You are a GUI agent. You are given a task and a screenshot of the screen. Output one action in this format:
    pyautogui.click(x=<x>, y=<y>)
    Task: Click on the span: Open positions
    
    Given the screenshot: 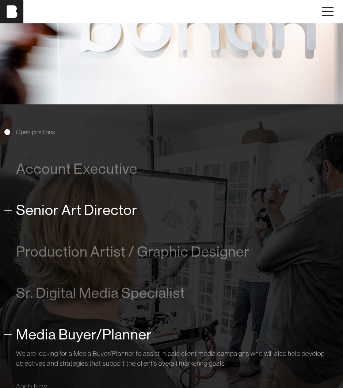 What is the action you would take?
    pyautogui.click(x=35, y=132)
    